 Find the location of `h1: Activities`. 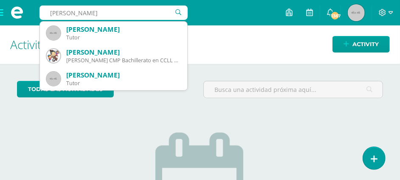

h1: Activities is located at coordinates (200, 45).